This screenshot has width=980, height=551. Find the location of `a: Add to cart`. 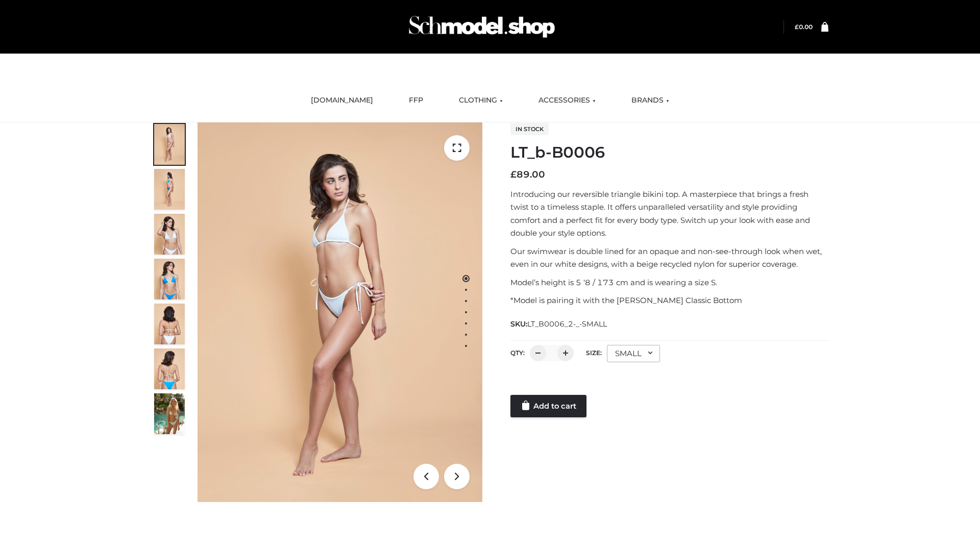

a: Add to cart is located at coordinates (548, 406).